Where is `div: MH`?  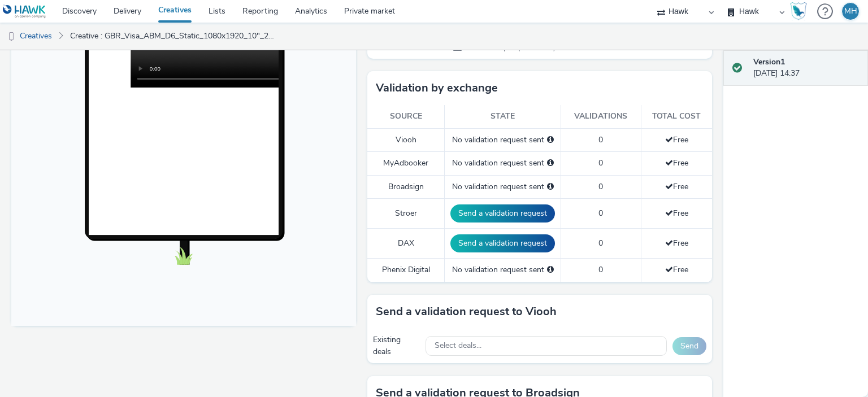
div: MH is located at coordinates (851, 12).